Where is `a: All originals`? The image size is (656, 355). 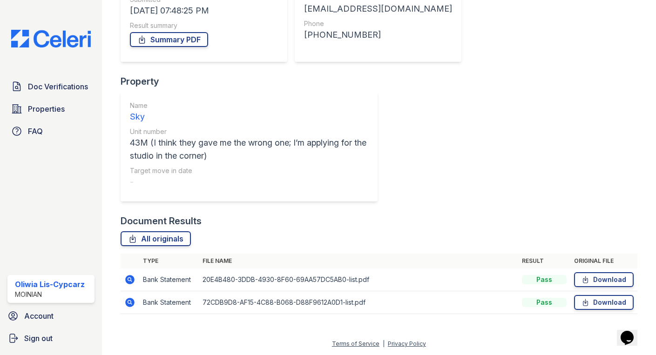
a: All originals is located at coordinates (156, 239).